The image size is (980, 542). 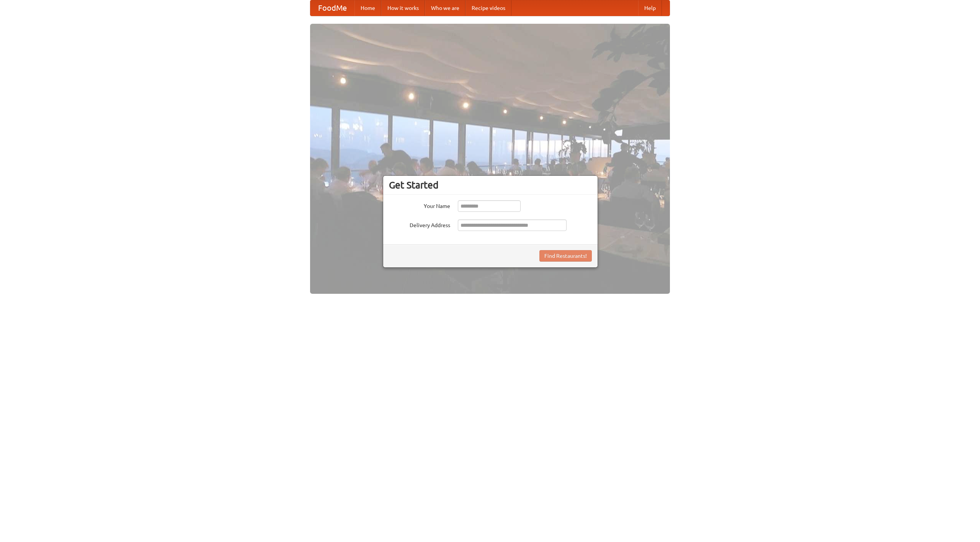 I want to click on a: How it works, so click(x=403, y=8).